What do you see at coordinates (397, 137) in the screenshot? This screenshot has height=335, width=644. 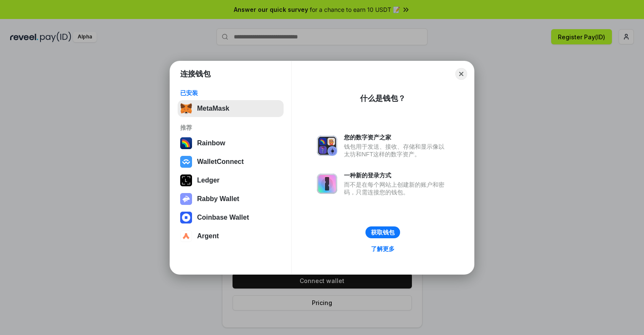 I see `div: 您的数字资产之家` at bounding box center [397, 137].